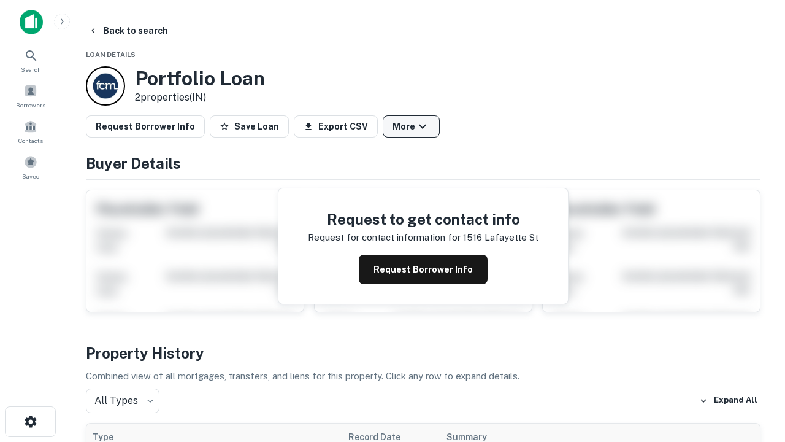  Describe the element at coordinates (31, 96) in the screenshot. I see `div: Borrowers` at that location.